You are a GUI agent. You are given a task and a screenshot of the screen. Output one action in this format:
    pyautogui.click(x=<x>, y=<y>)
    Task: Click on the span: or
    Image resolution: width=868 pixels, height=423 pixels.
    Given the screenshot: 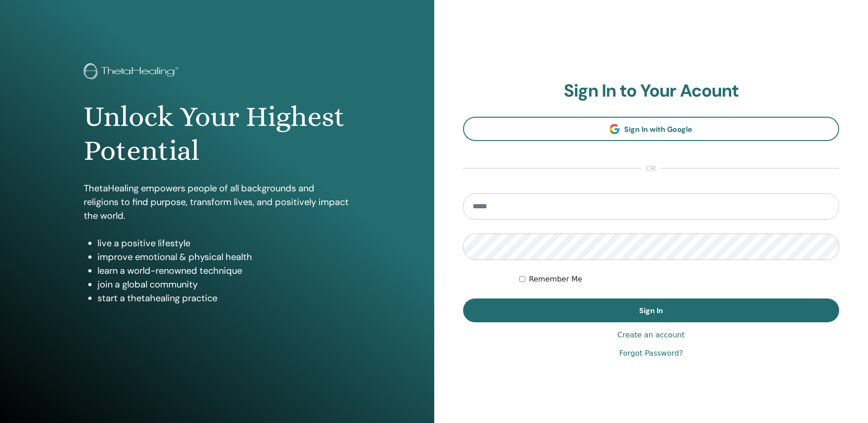 What is the action you would take?
    pyautogui.click(x=651, y=169)
    